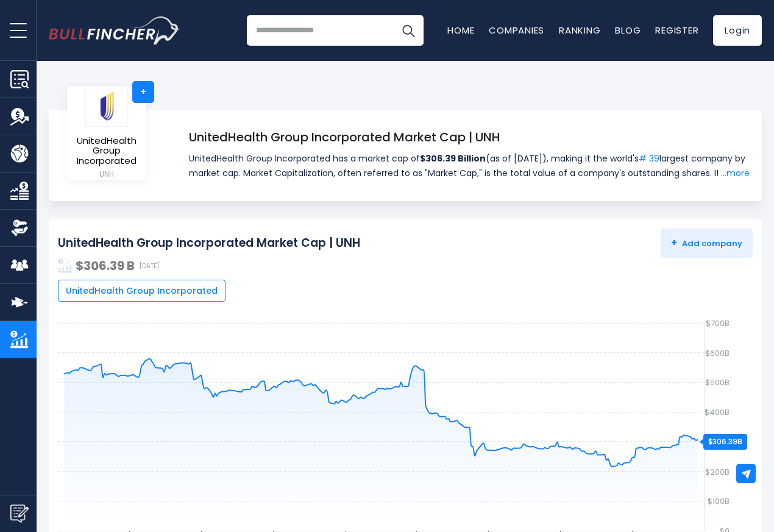  Describe the element at coordinates (718, 382) in the screenshot. I see `text: $500B` at that location.